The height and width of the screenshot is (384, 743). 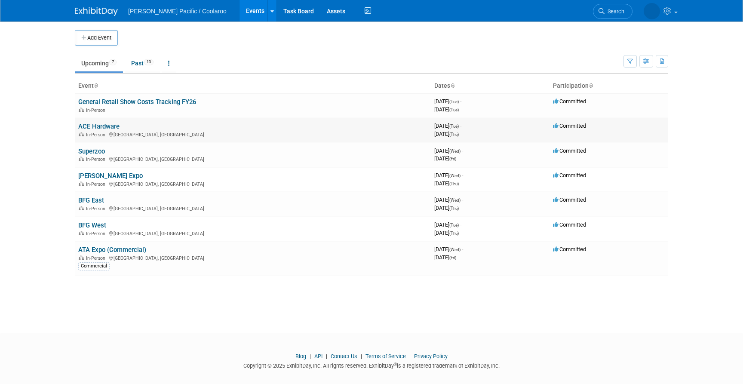 I want to click on a: Terms of Service, so click(x=386, y=356).